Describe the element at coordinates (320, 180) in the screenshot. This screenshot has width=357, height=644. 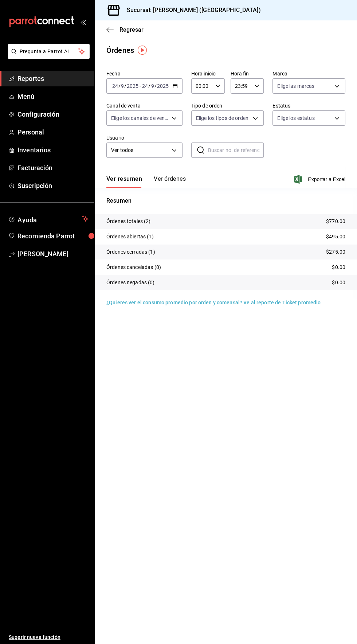
I see `button: Exportar a Excel` at that location.